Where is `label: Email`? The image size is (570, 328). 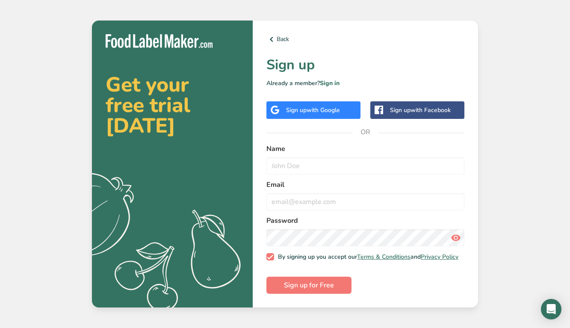 label: Email is located at coordinates (365, 185).